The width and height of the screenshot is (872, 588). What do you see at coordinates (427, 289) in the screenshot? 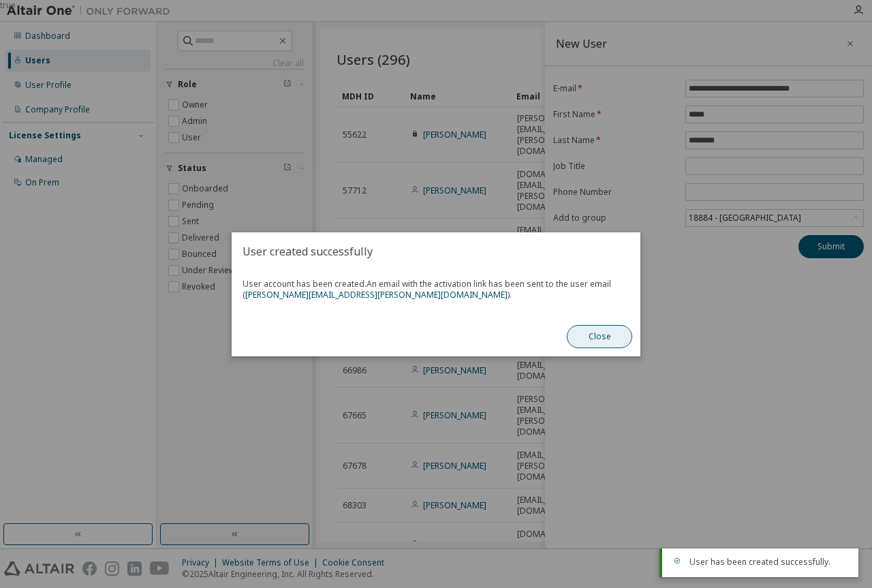
I see `span: An email with the activation link has been sent to the user email ( ).` at bounding box center [427, 289].